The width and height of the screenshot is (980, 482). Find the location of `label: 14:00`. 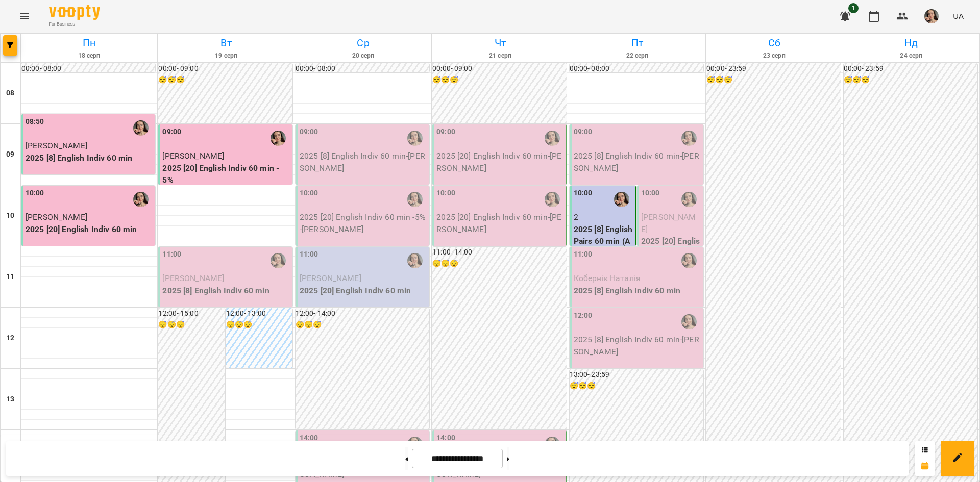

label: 14:00 is located at coordinates (309, 439).